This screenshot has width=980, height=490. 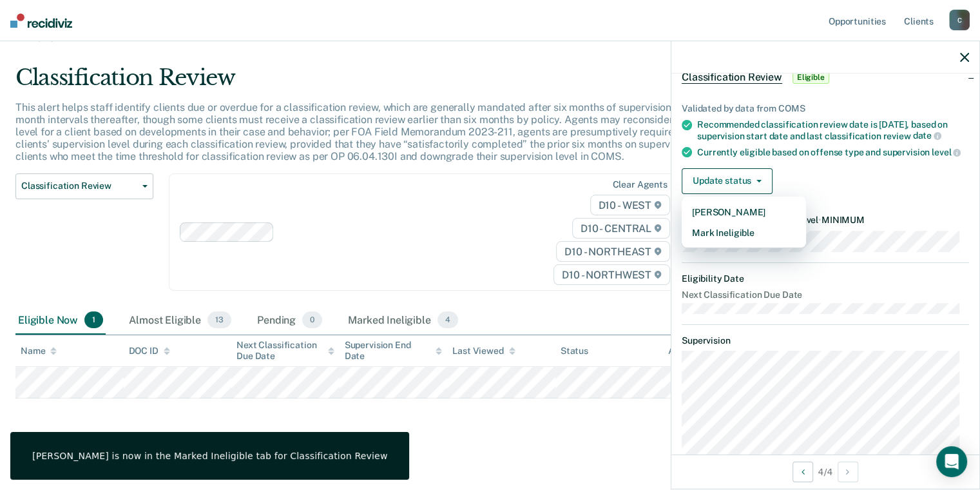 I want to click on span: level, so click(x=946, y=152).